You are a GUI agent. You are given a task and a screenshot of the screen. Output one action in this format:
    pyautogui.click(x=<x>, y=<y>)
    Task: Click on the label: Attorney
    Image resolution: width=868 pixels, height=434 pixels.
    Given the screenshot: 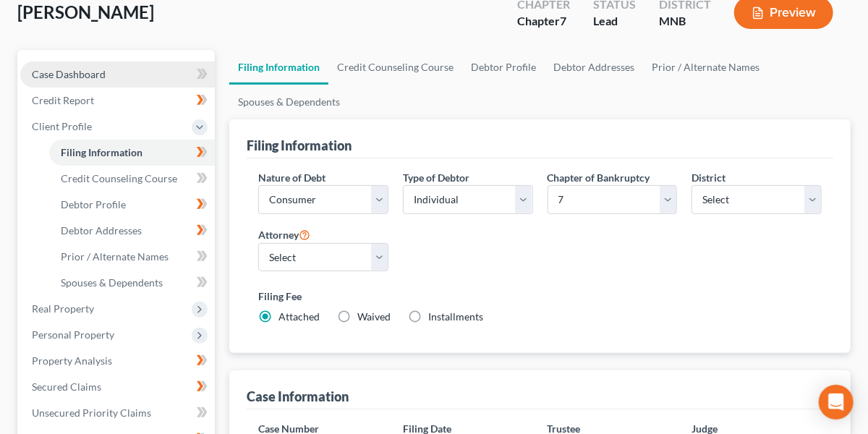 What is the action you would take?
    pyautogui.click(x=284, y=235)
    